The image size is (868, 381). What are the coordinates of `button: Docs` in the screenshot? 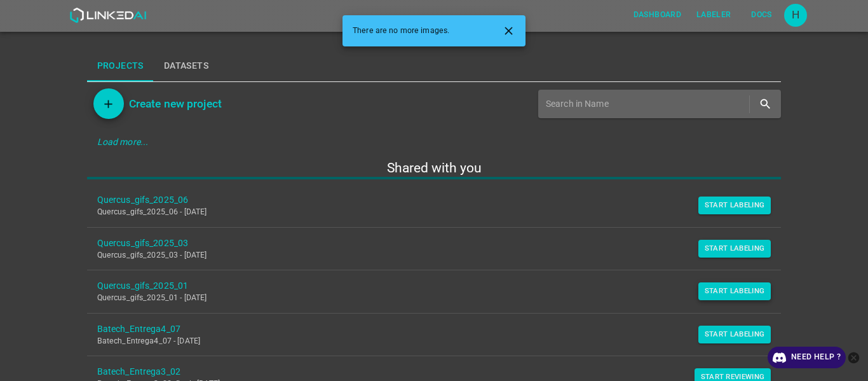 It's located at (761, 14).